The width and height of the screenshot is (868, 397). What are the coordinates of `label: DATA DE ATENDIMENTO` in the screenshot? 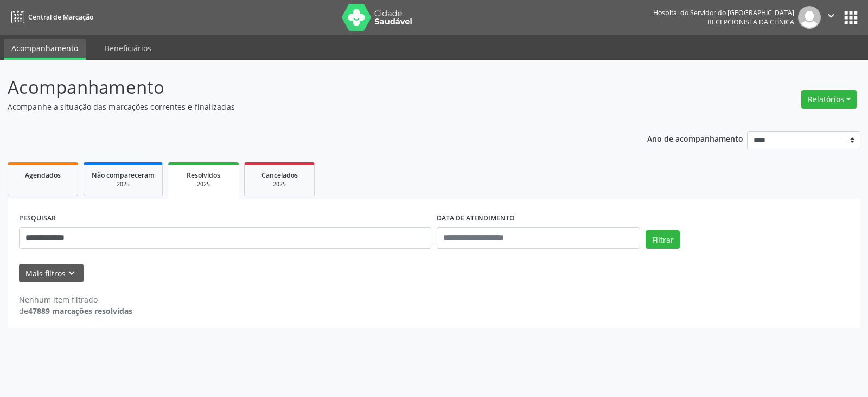 It's located at (476, 218).